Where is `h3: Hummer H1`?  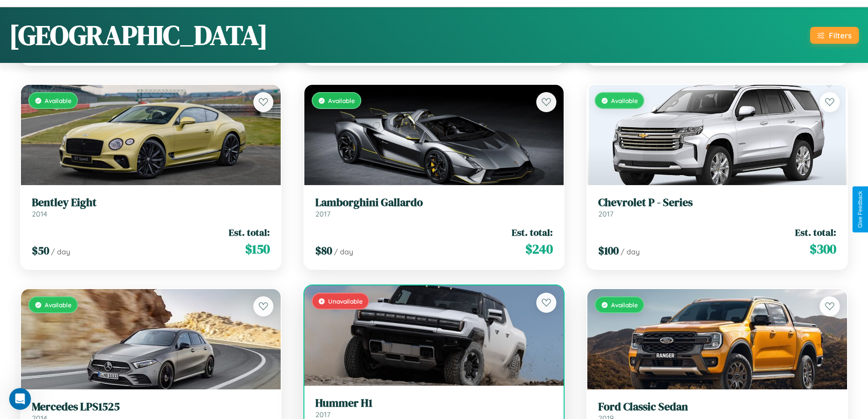
h3: Hummer H1 is located at coordinates (434, 403).